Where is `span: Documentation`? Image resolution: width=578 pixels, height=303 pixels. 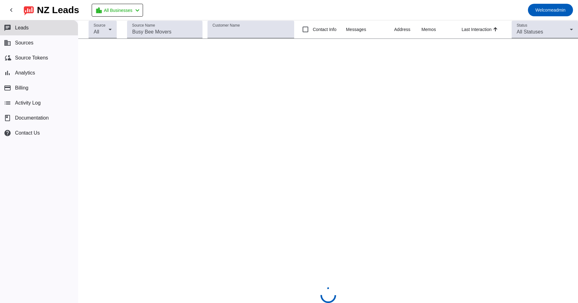
span: Documentation is located at coordinates (32, 118).